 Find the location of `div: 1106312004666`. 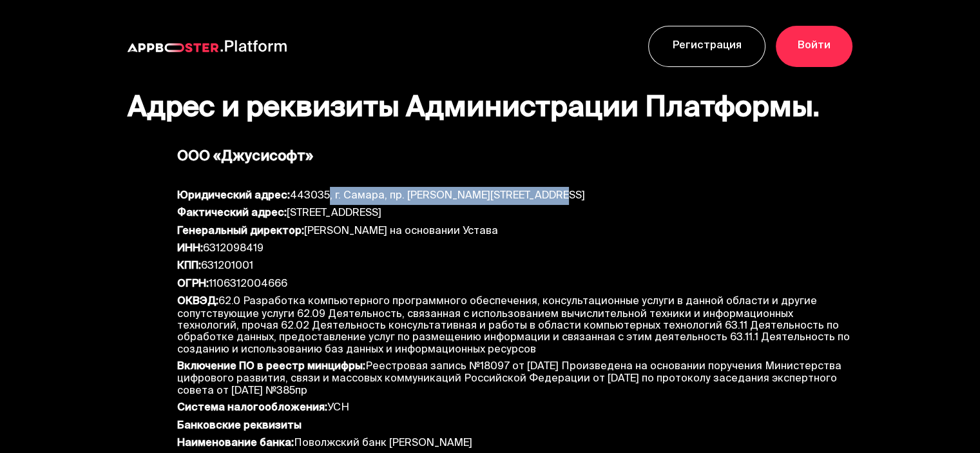

div: 1106312004666 is located at coordinates (515, 286).